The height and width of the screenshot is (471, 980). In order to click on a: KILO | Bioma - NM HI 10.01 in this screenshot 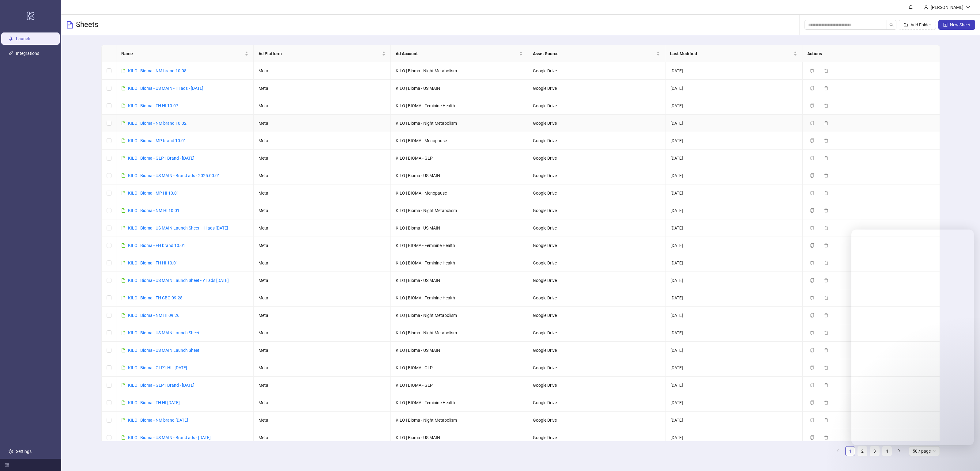, I will do `click(154, 211)`.